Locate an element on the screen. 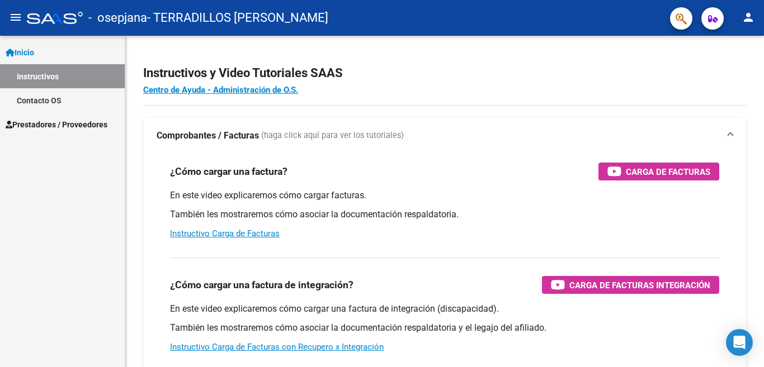 The width and height of the screenshot is (764, 367). button: Carga de Facturas Integración is located at coordinates (630, 285).